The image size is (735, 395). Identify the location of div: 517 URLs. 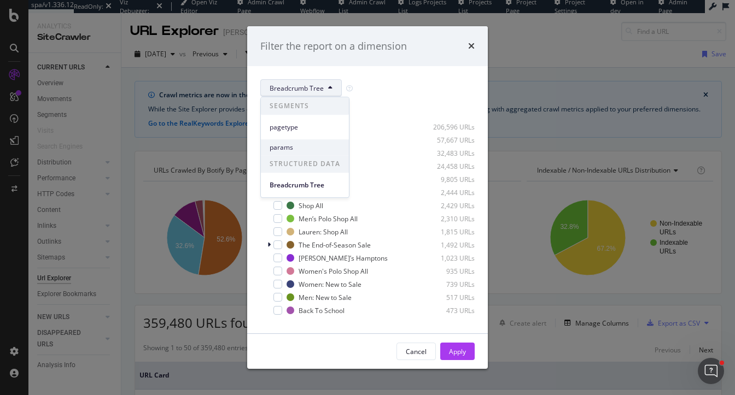
(448, 297).